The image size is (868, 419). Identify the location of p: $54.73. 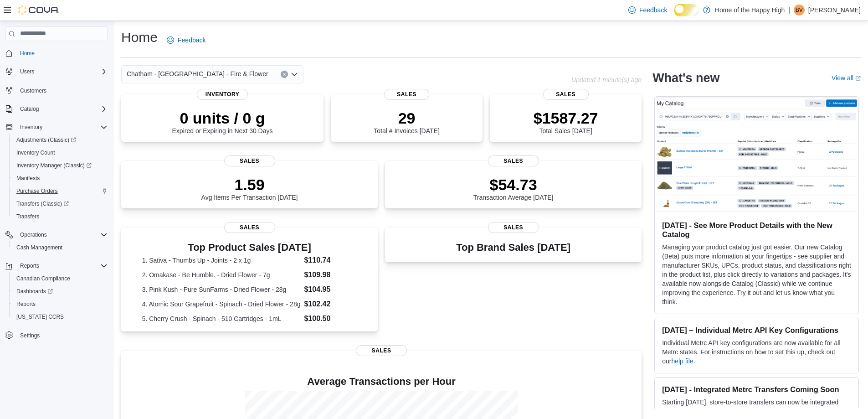
(513, 185).